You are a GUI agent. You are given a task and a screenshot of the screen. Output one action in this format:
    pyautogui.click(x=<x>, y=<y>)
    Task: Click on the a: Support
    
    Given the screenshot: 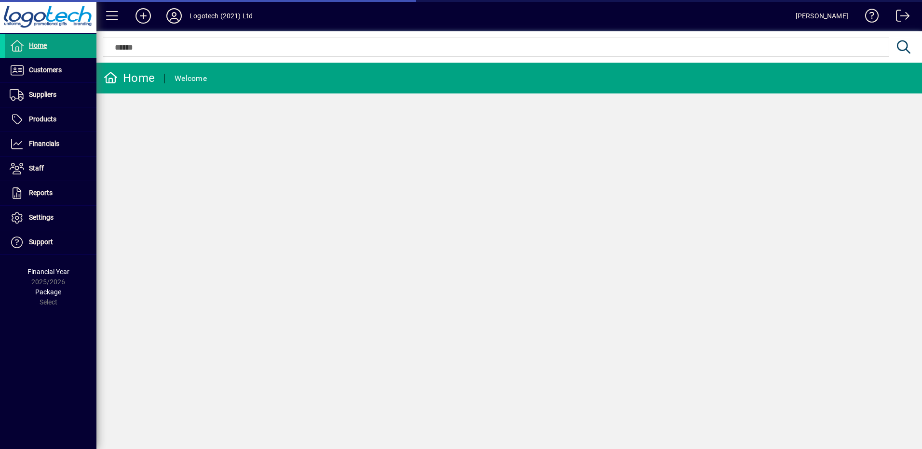 What is the action you would take?
    pyautogui.click(x=51, y=243)
    